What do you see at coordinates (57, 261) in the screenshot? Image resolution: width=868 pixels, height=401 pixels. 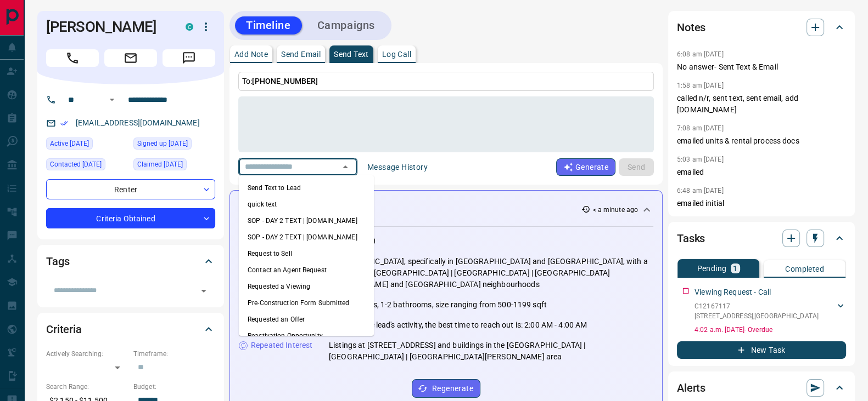 I see `h2: Tags` at bounding box center [57, 261].